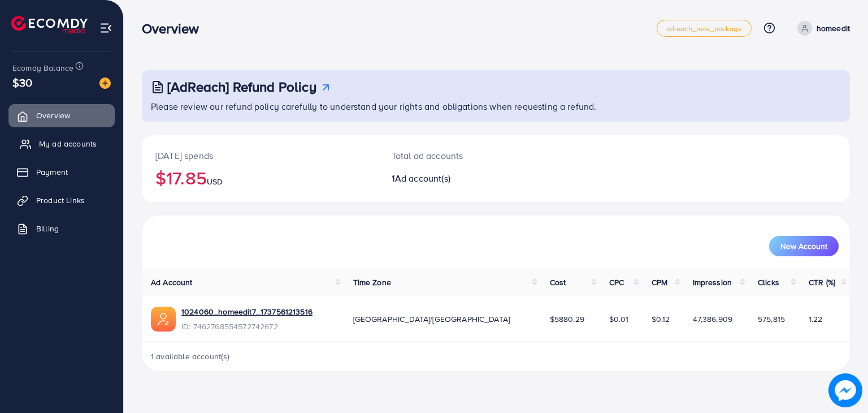  What do you see at coordinates (772, 319) in the screenshot?
I see `span: 575,815` at bounding box center [772, 319].